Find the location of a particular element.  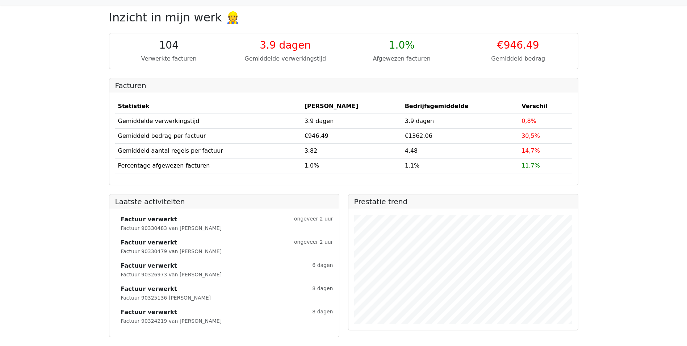

td: €1362.06 is located at coordinates (460, 135).